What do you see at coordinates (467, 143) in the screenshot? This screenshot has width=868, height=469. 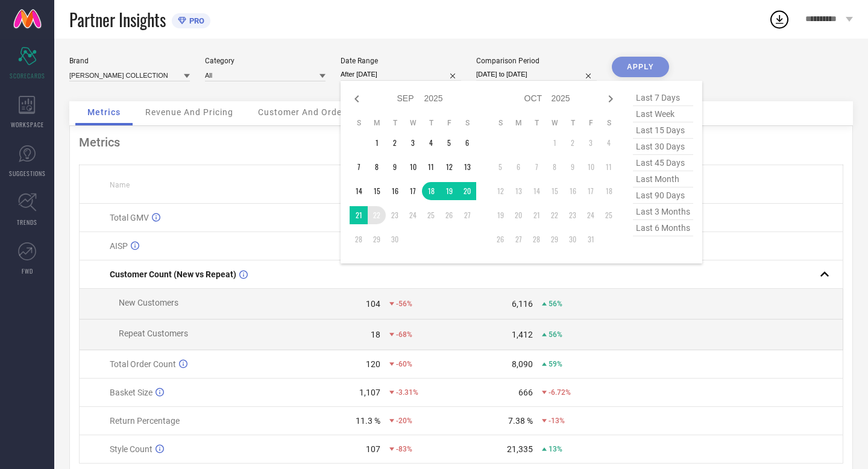 I see `td: Sat Sep 06 2025` at bounding box center [467, 143].